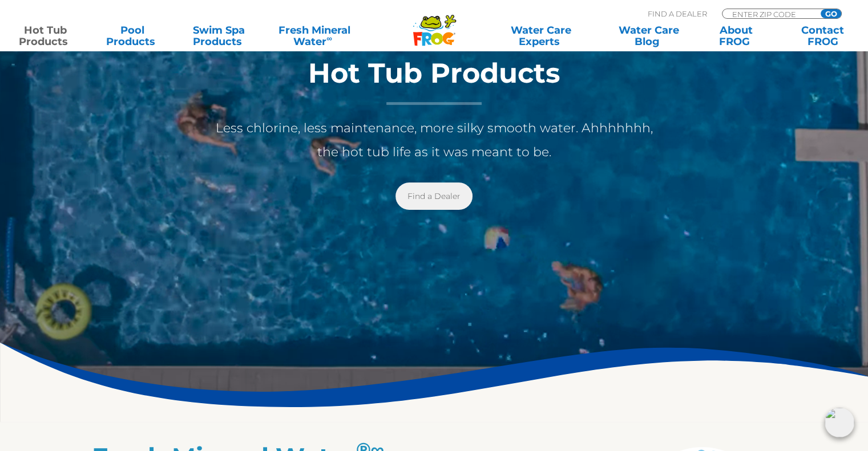 The image size is (868, 451). I want to click on a: Water CareExperts, so click(541, 36).